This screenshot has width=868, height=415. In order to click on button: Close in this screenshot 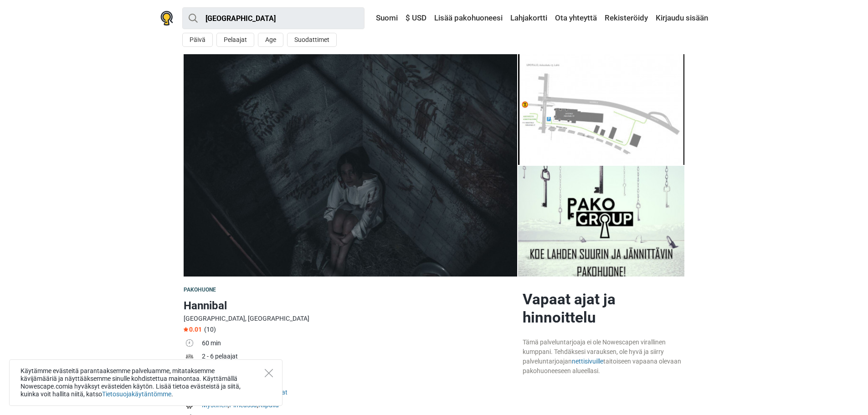, I will do `click(269, 373)`.